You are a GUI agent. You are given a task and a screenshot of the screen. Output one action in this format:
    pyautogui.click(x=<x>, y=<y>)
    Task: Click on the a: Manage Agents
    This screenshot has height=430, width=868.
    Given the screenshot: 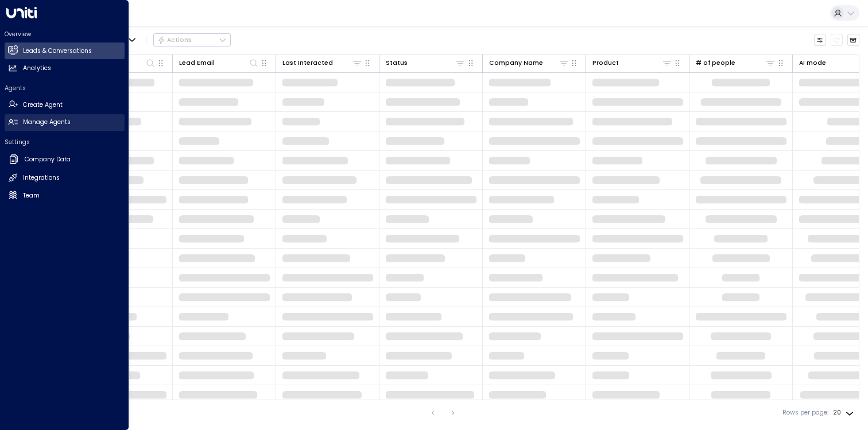 What is the action you would take?
    pyautogui.click(x=64, y=122)
    